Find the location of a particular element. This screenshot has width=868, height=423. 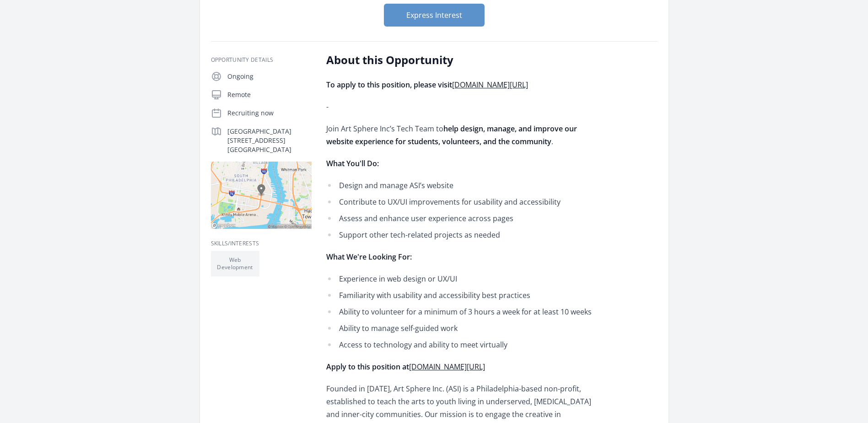

li: Experience in web design or UX/UI is located at coordinates (460, 279).